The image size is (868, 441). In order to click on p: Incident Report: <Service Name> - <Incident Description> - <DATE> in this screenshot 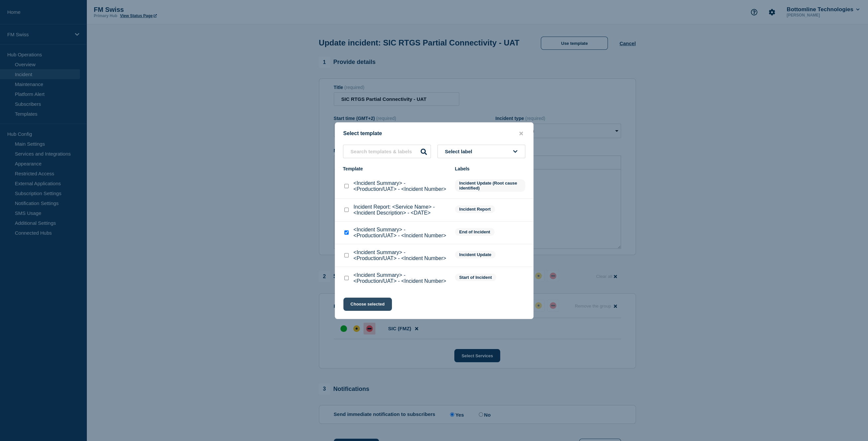, I will do `click(401, 210)`.